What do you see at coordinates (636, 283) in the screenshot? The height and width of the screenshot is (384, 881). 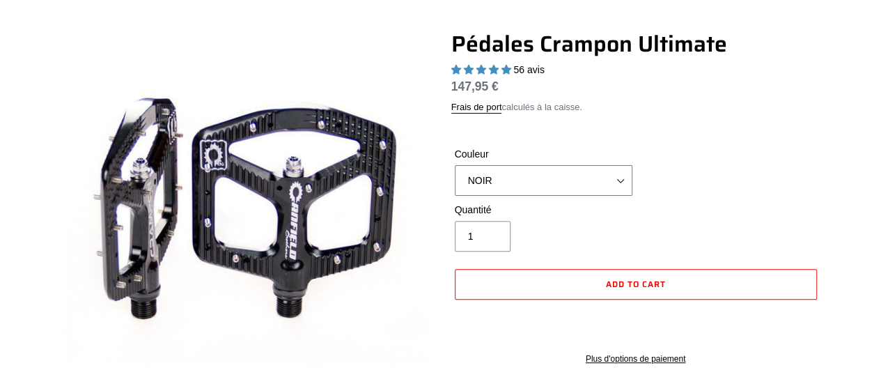 I see `span: Add to cart` at bounding box center [636, 283].